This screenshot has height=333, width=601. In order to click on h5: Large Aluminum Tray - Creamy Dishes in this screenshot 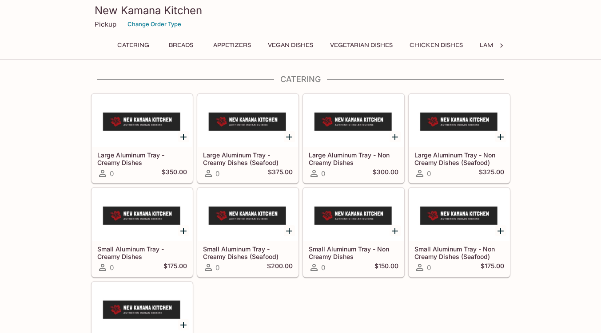, I will do `click(142, 158)`.